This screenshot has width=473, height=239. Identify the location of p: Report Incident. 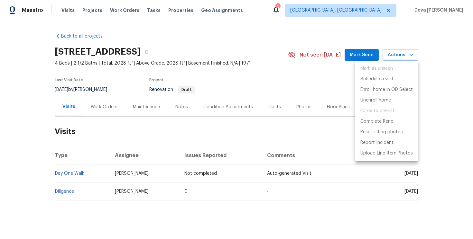
(377, 143).